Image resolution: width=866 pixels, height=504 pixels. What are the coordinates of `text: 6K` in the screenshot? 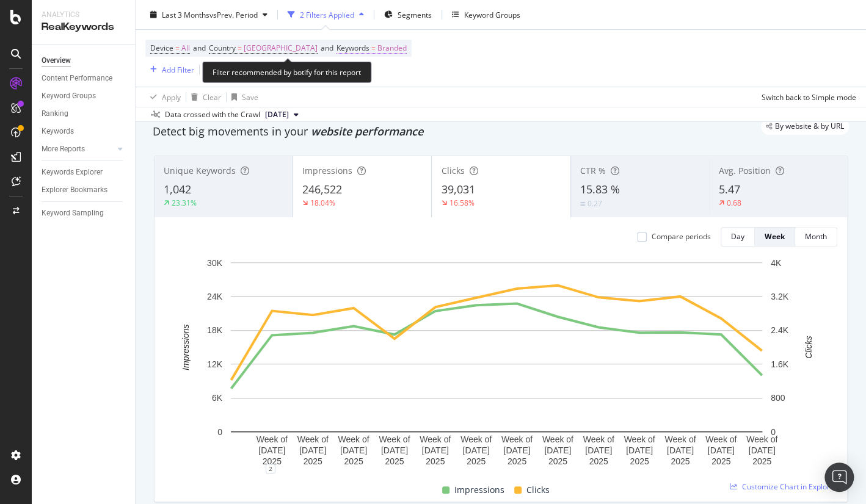 It's located at (217, 398).